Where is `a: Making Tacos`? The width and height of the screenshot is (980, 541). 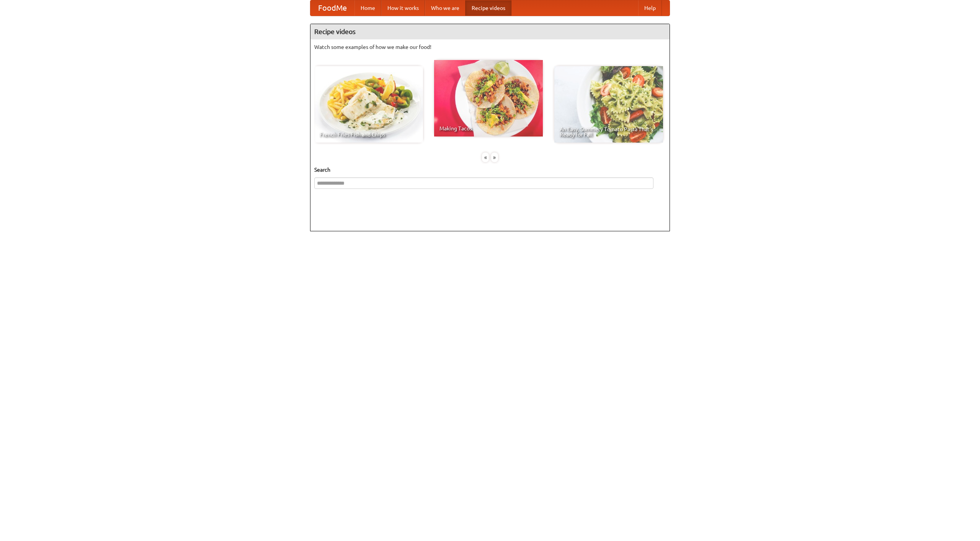 a: Making Tacos is located at coordinates (489, 98).